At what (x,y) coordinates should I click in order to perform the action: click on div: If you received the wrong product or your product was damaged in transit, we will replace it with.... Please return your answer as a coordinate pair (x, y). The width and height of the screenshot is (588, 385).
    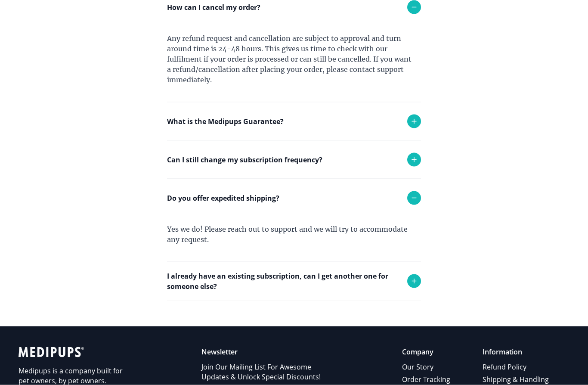
    Looking at the image, I should click on (294, 168).